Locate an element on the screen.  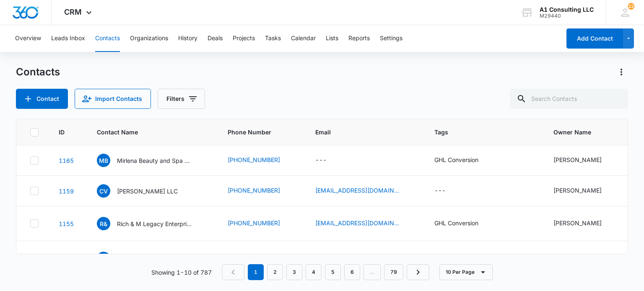
div: Phone Number - (347) 963-1217 - Select to Edit Field is located at coordinates (261, 160).